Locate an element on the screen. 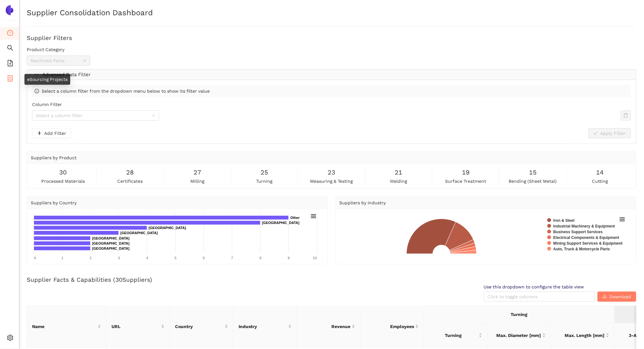  text: 5 is located at coordinates (175, 258).